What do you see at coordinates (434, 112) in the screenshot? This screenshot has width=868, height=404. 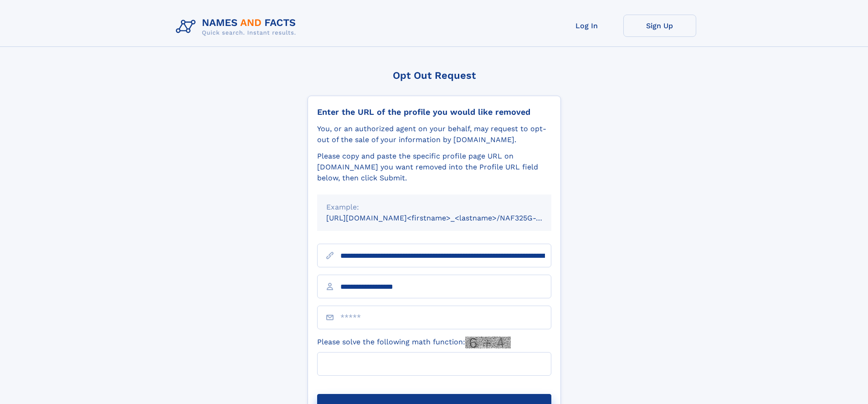 I see `div: Enter the URL of the profile you would like removed` at bounding box center [434, 112].